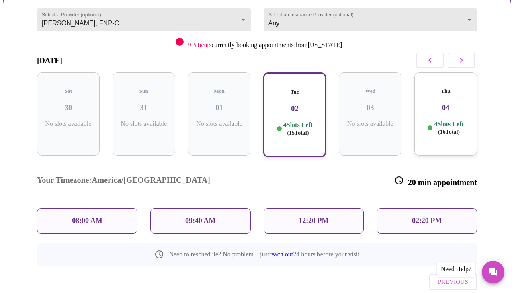 This screenshot has width=514, height=293. What do you see at coordinates (453, 282) in the screenshot?
I see `button: Previous` at bounding box center [453, 282].